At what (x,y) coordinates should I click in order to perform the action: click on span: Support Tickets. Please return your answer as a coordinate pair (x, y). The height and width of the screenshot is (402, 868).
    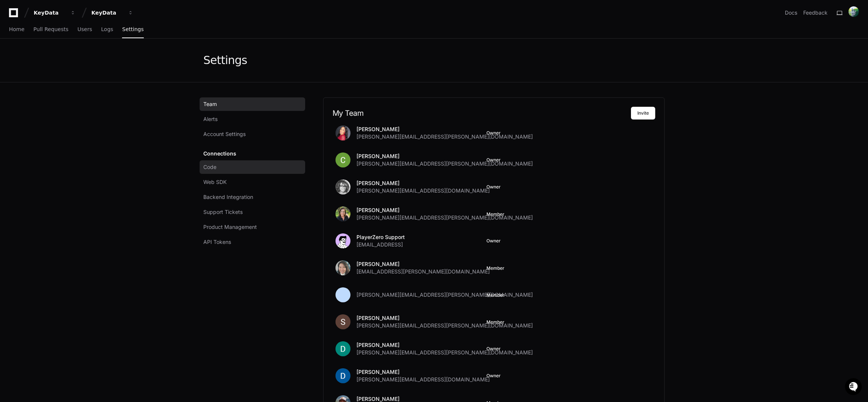
    Looking at the image, I should click on (223, 212).